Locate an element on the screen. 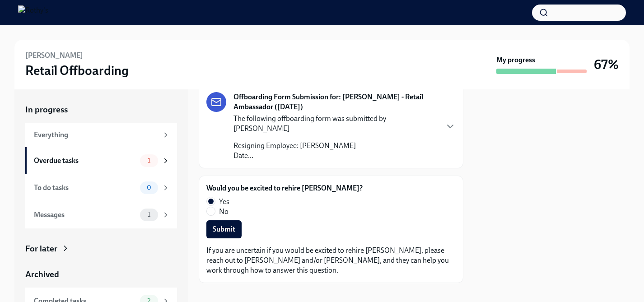 The height and width of the screenshot is (302, 644). div: Overdue tasks is located at coordinates (85, 161).